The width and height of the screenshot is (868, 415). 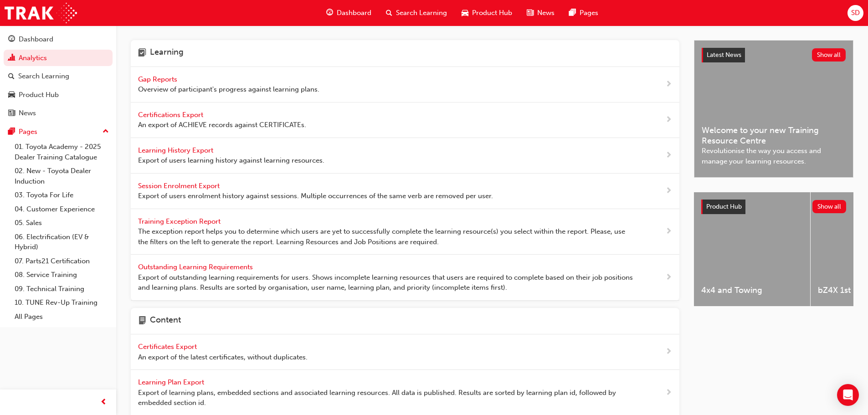 I want to click on a: Training Exception Report The exception report helps you to determine which users are yet to succ..., so click(x=405, y=232).